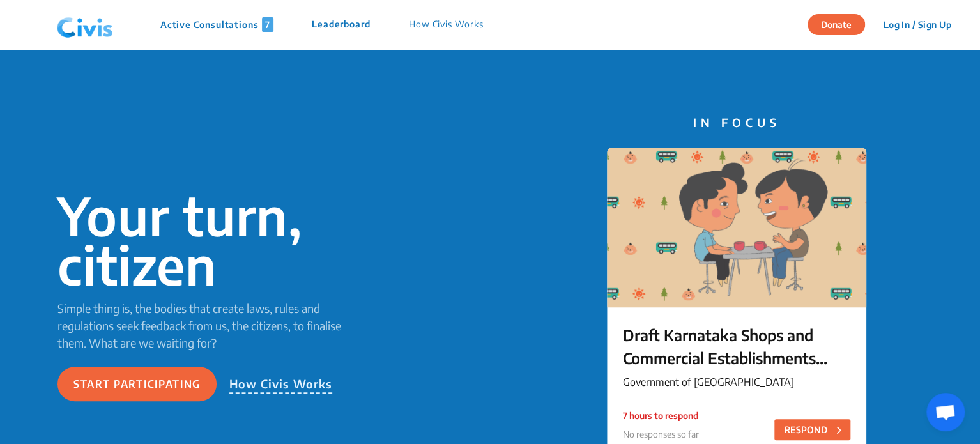 This screenshot has width=980, height=444. Describe the element at coordinates (736, 347) in the screenshot. I see `p: Draft Karnataka Shops and Commercial Establishments (Amendment) Rules, 2025` at that location.